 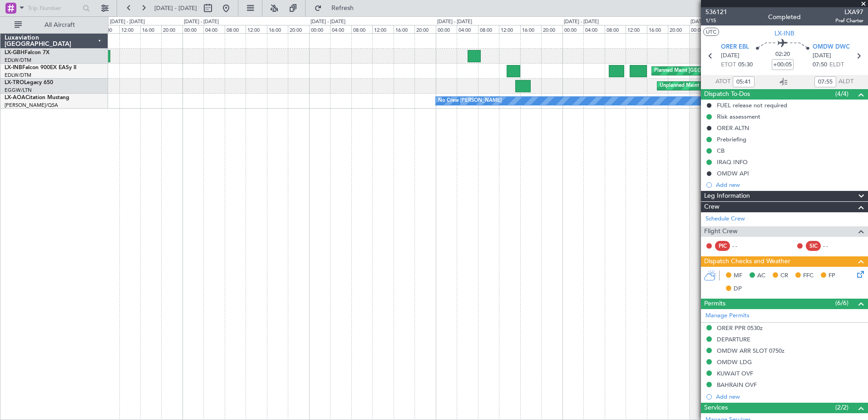 What do you see at coordinates (722, 246) in the screenshot?
I see `div: PIC` at bounding box center [722, 246].